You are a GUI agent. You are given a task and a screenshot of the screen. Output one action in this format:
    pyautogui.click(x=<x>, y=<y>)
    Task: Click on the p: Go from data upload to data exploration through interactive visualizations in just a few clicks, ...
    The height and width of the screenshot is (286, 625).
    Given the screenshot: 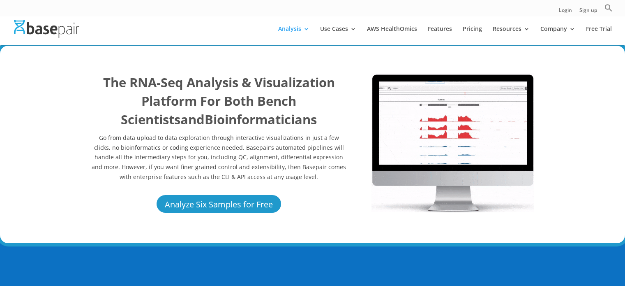 What is the action you would take?
    pyautogui.click(x=219, y=157)
    